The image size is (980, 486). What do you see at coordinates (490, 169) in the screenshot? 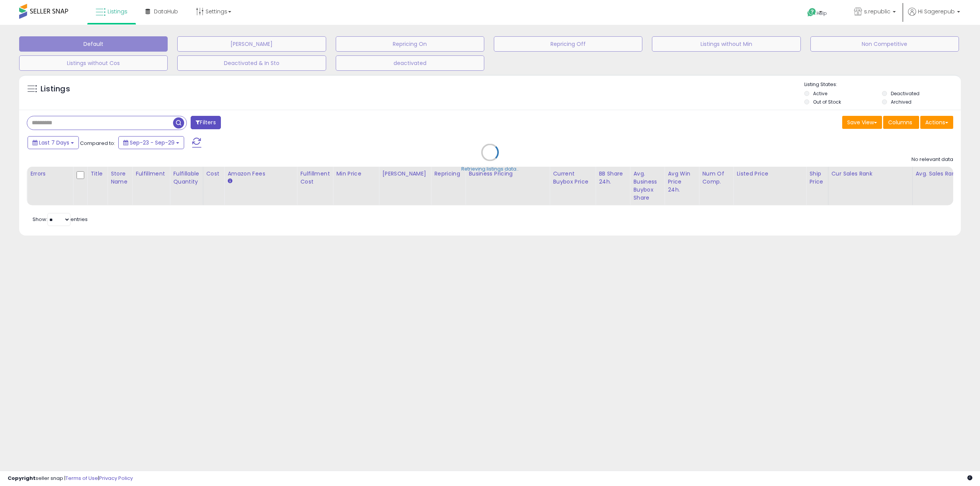
I see `div: Retrieving listings data..` at bounding box center [490, 169].